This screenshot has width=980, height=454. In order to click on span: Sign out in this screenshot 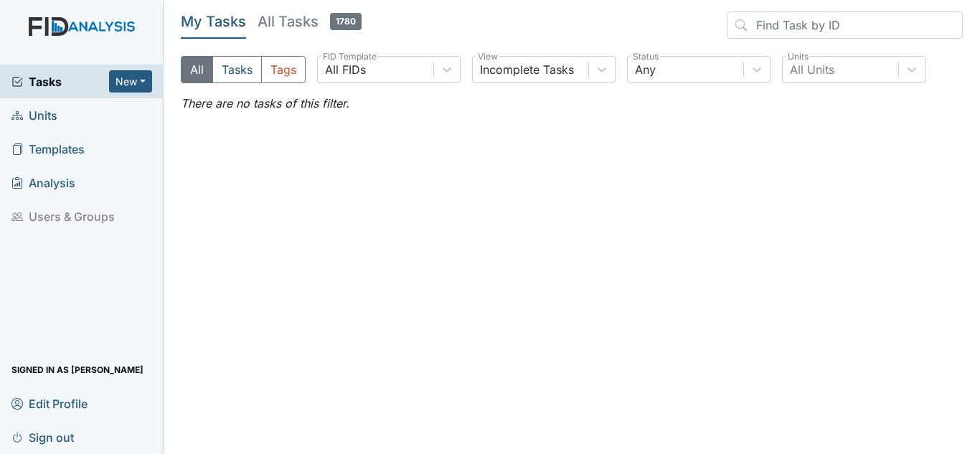, I will do `click(43, 437)`.